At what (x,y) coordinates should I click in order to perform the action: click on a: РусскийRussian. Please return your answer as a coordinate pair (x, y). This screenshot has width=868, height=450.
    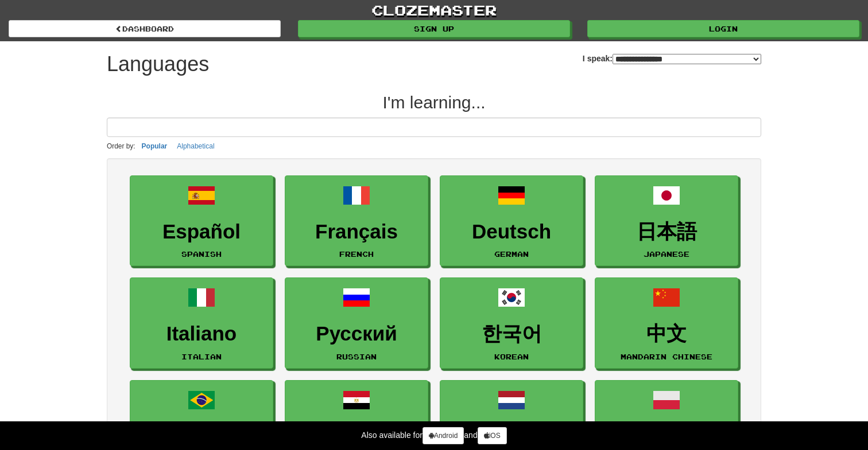
    Looking at the image, I should click on (356, 323).